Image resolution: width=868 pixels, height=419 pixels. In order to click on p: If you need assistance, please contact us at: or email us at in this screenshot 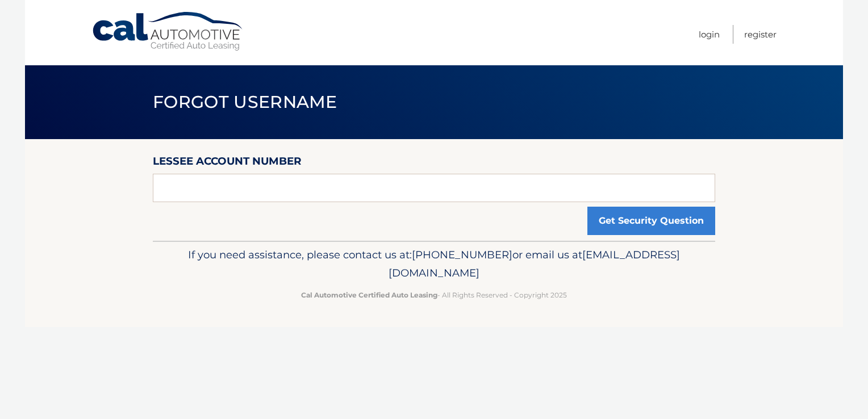, I will do `click(434, 264)`.